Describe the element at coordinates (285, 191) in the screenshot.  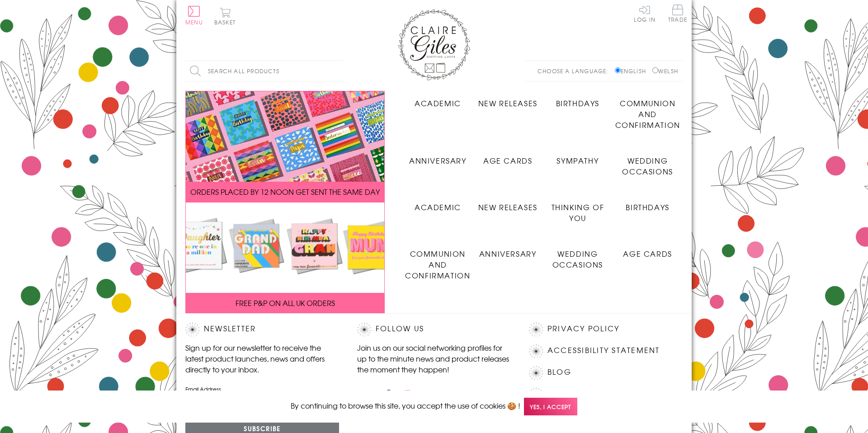
I see `span: ORDERS PLACED BY 12 NOON GET SENT THE SAME DAY` at that location.